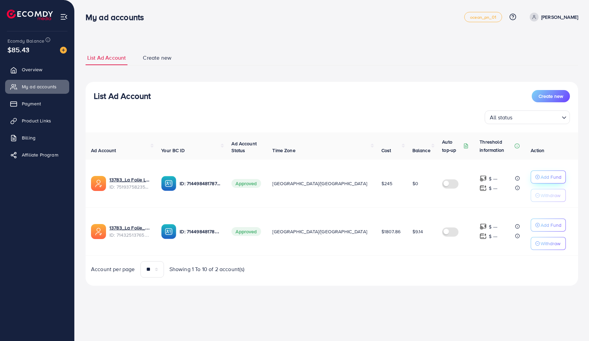 The image size is (589, 341). Describe the element at coordinates (64, 17) in the screenshot. I see `img: menu` at that location.